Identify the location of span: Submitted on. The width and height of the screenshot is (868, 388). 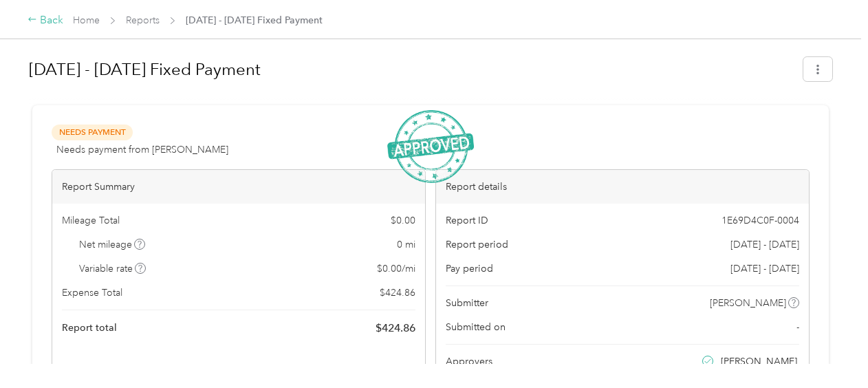
(475, 327).